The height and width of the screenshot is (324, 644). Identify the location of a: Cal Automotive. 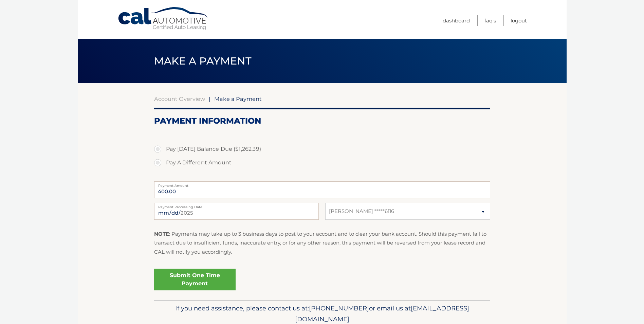
(163, 19).